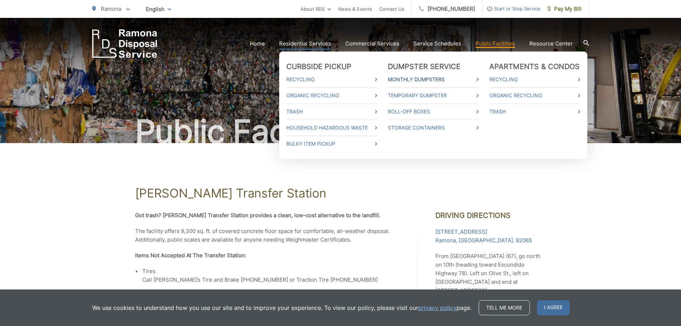 This screenshot has width=681, height=326. Describe the element at coordinates (125, 44) in the screenshot. I see `a: EDCD logo. Return to the homepage.` at that location.